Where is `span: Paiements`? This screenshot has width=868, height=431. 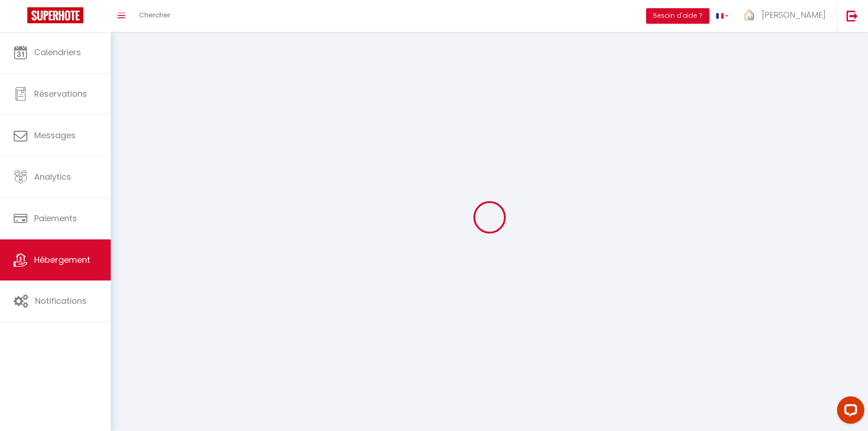 span: Paiements is located at coordinates (56, 218).